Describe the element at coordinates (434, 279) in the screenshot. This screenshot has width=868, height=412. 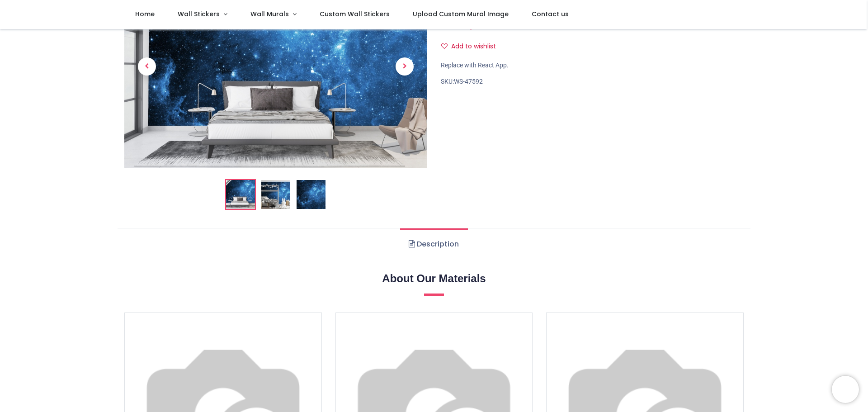
I see `h2: About Our Materials` at that location.